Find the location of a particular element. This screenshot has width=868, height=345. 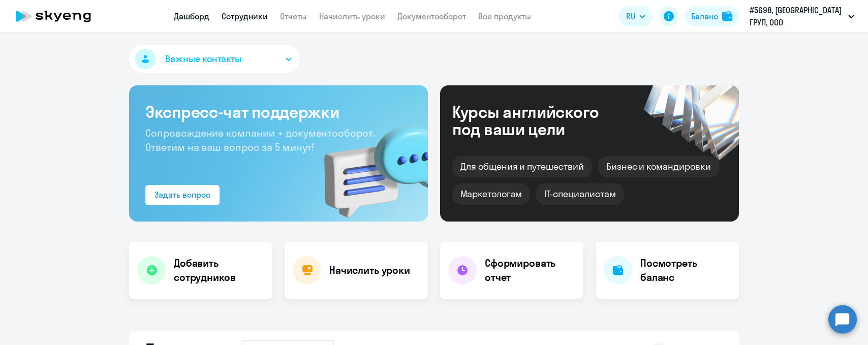

h4: Начислить уроки is located at coordinates (370, 270).